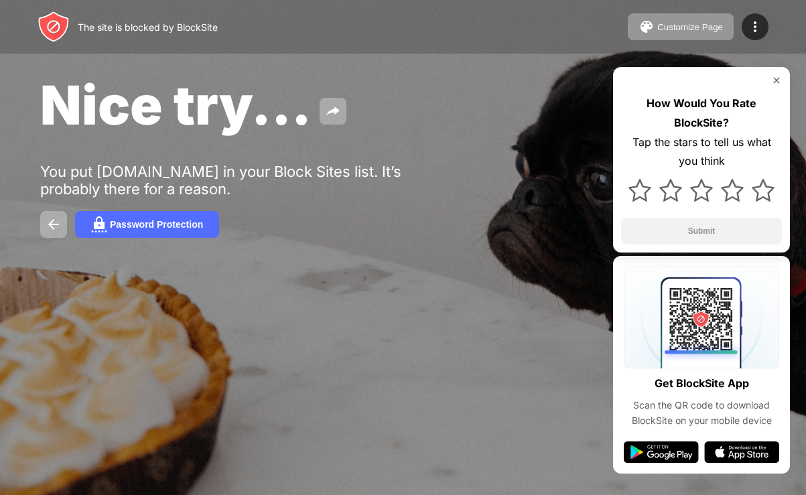  What do you see at coordinates (176, 105) in the screenshot?
I see `span: Nice try...` at bounding box center [176, 105].